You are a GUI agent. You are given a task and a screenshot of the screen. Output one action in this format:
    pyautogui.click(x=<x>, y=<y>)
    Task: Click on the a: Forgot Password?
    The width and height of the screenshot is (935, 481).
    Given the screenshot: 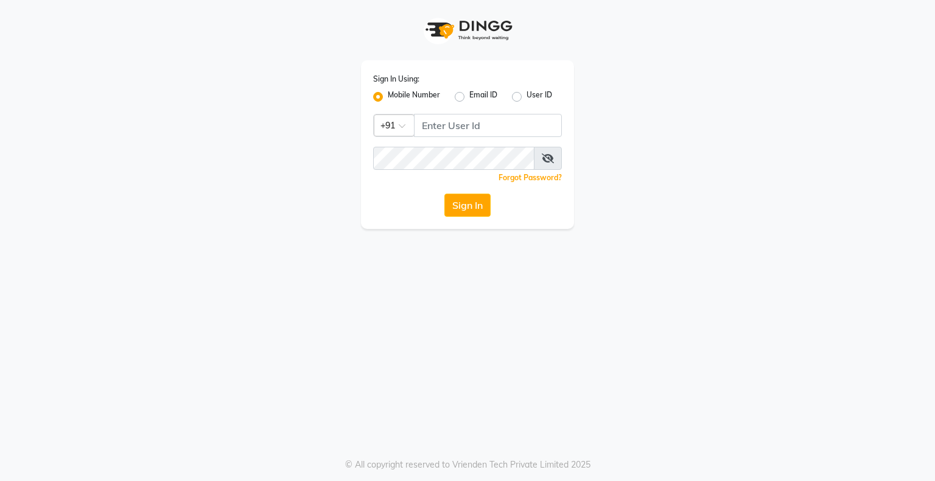 What is the action you would take?
    pyautogui.click(x=530, y=177)
    